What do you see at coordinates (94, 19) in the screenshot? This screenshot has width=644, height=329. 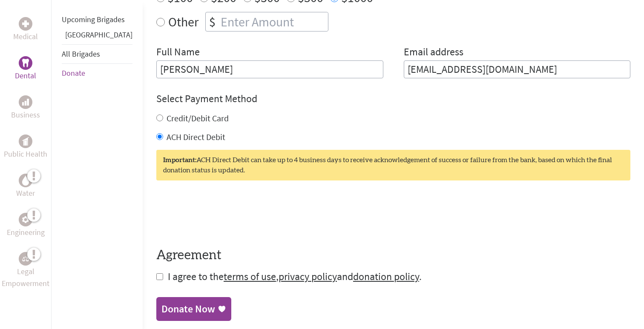 I see `a: Upcoming Brigades` at bounding box center [94, 19].